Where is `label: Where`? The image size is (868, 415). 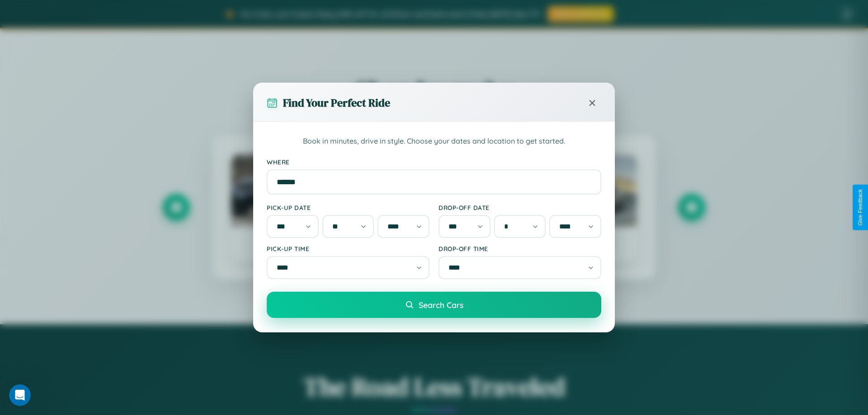
label: Where is located at coordinates (434, 162).